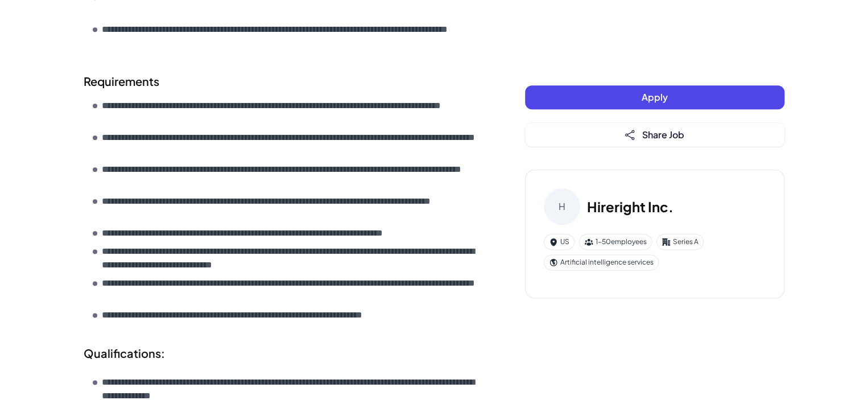 The image size is (868, 400). Describe the element at coordinates (655, 135) in the screenshot. I see `button: Share Job` at that location.